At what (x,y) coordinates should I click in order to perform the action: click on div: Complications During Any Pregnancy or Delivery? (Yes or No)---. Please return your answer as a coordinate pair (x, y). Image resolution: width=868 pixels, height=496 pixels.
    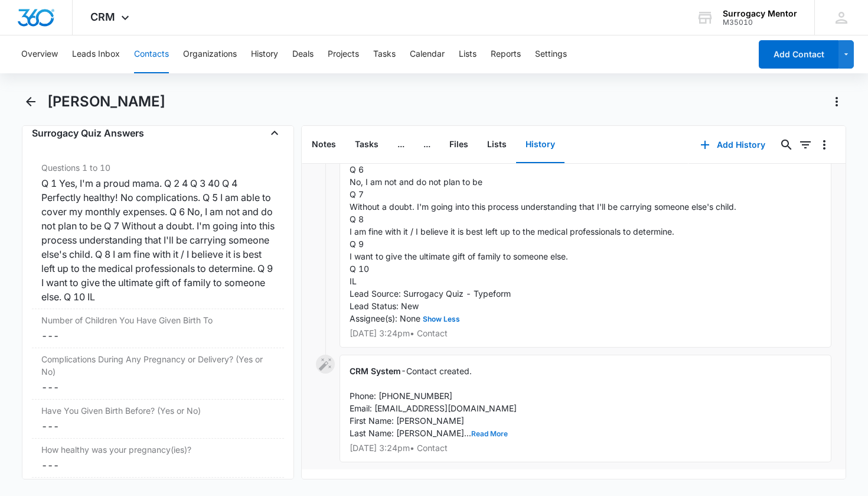
    Looking at the image, I should click on (159, 373).